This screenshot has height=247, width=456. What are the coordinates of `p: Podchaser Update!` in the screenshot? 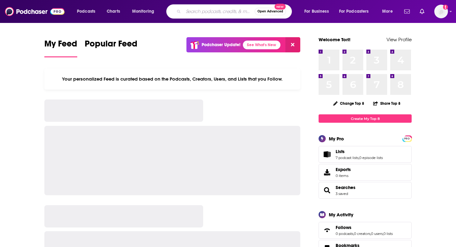 It's located at (221, 45).